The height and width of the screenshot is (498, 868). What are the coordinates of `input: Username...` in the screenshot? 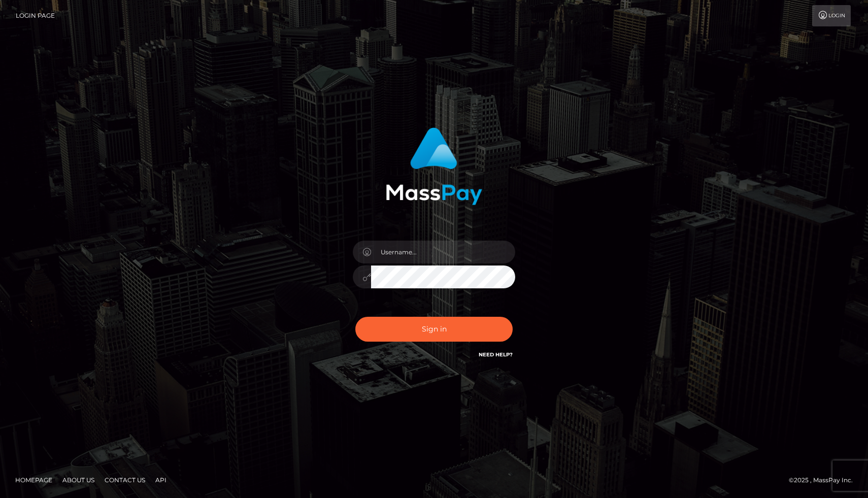 It's located at (443, 252).